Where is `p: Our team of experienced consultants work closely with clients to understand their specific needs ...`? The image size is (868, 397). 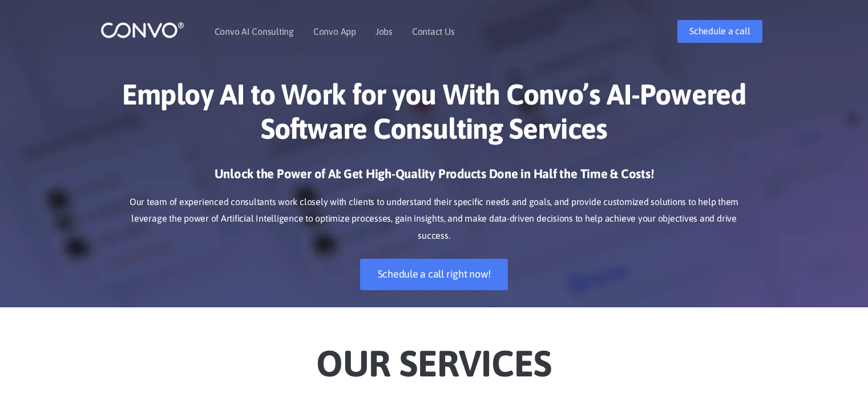
p: Our team of experienced consultants work closely with clients to understand their specific needs ... is located at coordinates (434, 219).